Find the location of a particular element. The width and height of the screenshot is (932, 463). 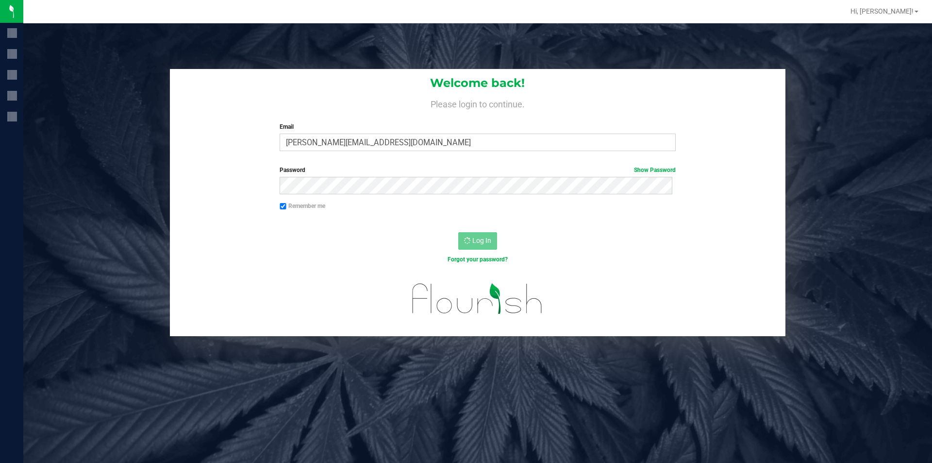

input: Remember me is located at coordinates (283, 206).